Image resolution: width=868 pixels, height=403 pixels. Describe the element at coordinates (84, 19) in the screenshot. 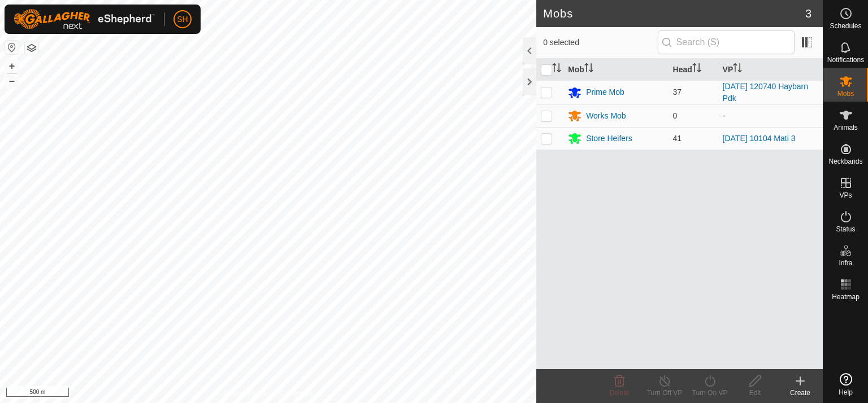

I see `img: Gallagher Logo` at that location.